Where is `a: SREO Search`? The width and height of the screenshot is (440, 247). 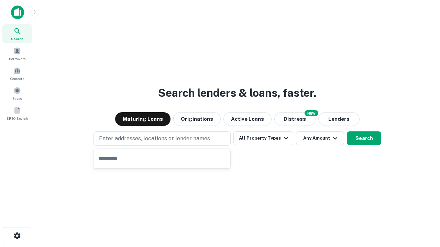 a: SREO Search is located at coordinates (17, 113).